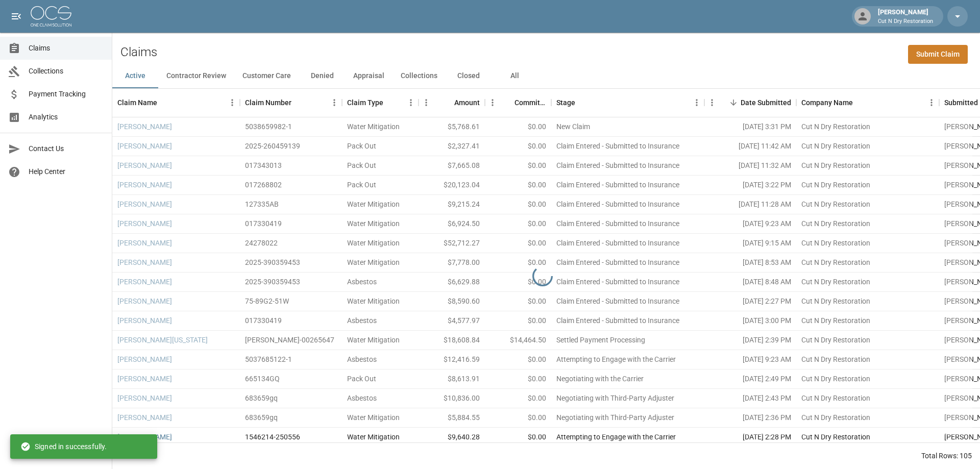  Describe the element at coordinates (451, 437) in the screenshot. I see `div: $9,640.28` at that location.